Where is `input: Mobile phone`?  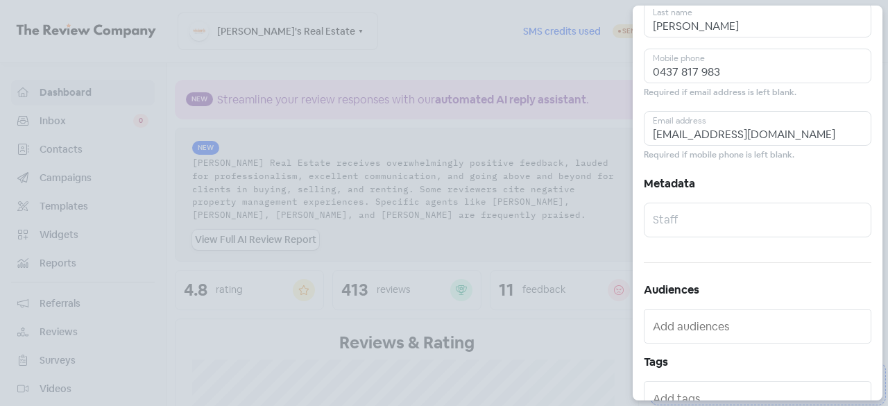
input: Mobile phone is located at coordinates (758, 66).